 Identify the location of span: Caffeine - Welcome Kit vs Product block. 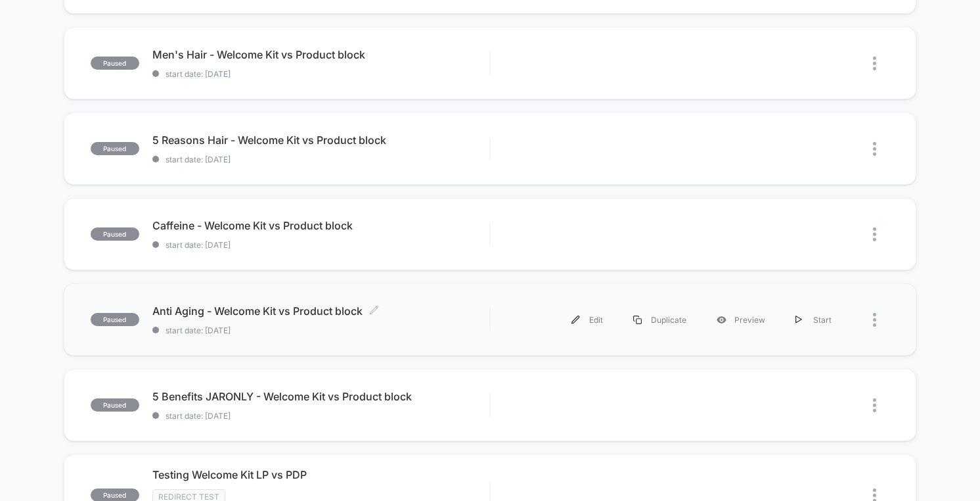
(321, 225).